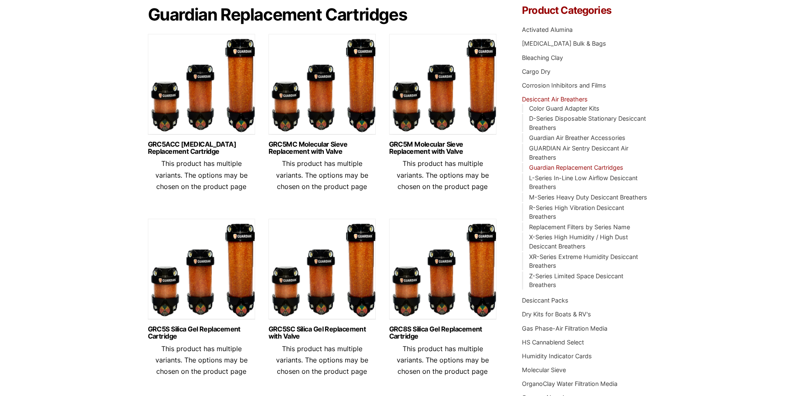 This screenshot has height=396, width=798. I want to click on h1: Guardian Replacement Cartridges, so click(322, 15).